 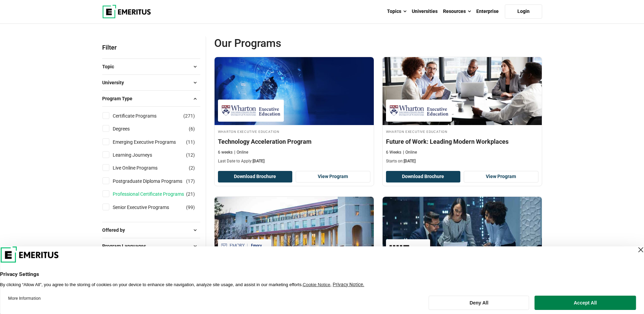 What do you see at coordinates (155, 194) in the screenshot?
I see `a: Professional Certificate Programs` at bounding box center [155, 194].